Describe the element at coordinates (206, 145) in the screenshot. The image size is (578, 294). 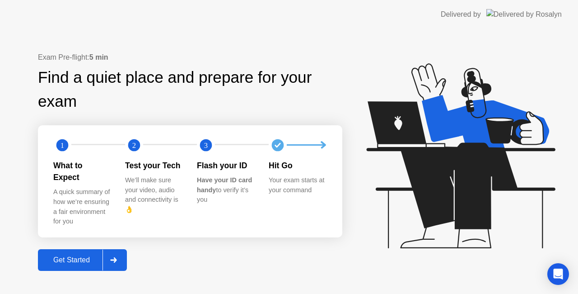
I see `text: 3` at that location.